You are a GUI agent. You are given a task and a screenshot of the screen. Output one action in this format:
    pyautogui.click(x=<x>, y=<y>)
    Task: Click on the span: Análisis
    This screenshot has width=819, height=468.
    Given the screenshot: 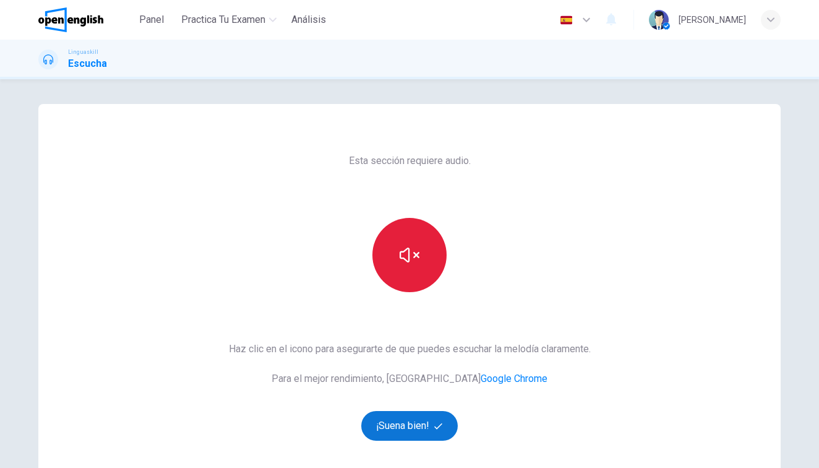 What is the action you would take?
    pyautogui.click(x=309, y=20)
    